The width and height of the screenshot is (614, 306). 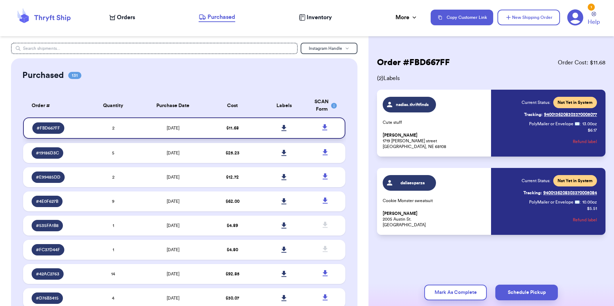 What do you see at coordinates (48, 274) in the screenshot?
I see `span: # 42AC2763` at bounding box center [48, 274].